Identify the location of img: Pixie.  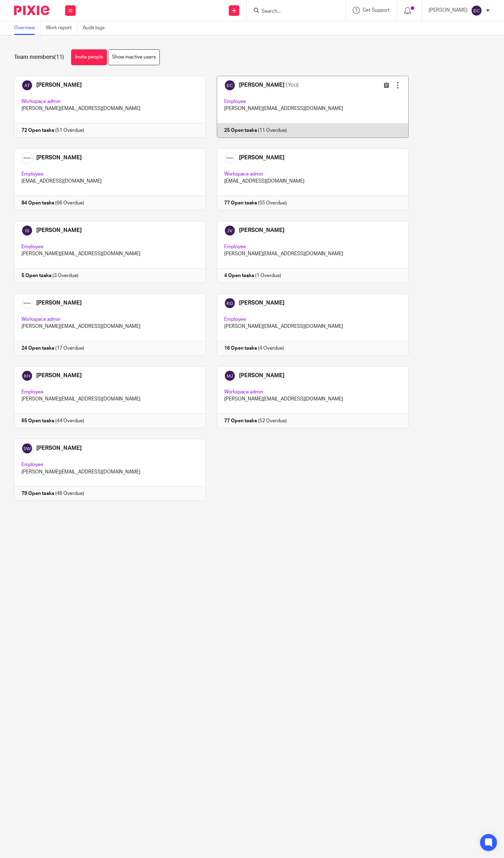
(32, 10).